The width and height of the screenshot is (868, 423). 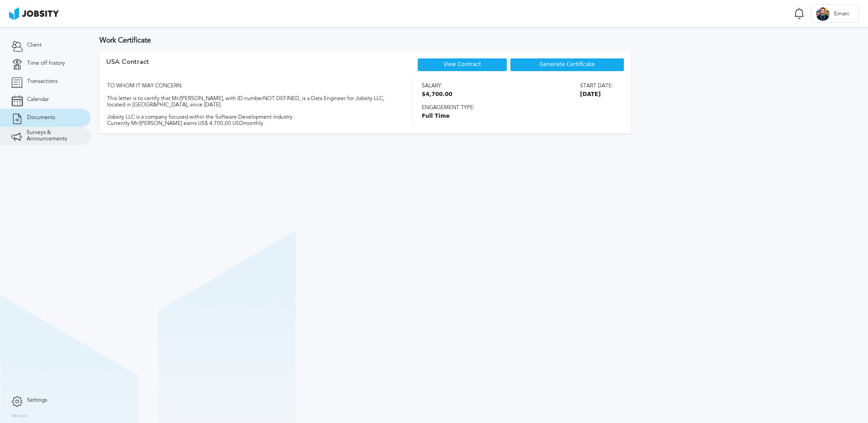 What do you see at coordinates (597, 86) in the screenshot?
I see `span: Start date:` at bounding box center [597, 86].